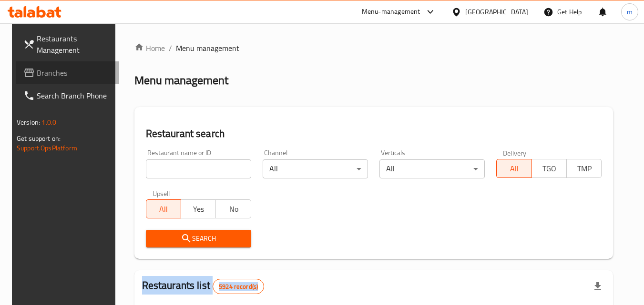 Image resolution: width=644 pixels, height=305 pixels. I want to click on a: Support.OpsPlatform, so click(46, 148).